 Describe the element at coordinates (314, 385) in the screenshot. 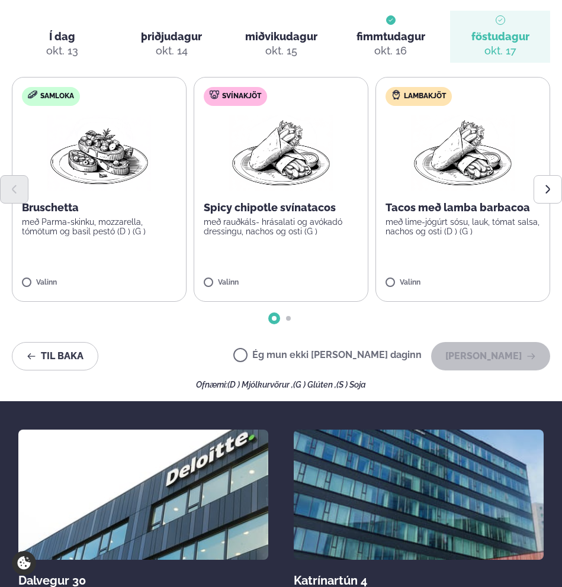

I see `span: (G ) Glúten ,` at that location.